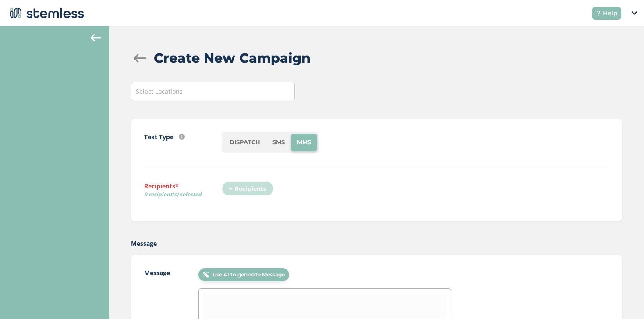 The width and height of the screenshot is (644, 319). I want to click on img: icon-help-white-03924b79.svg, so click(599, 13).